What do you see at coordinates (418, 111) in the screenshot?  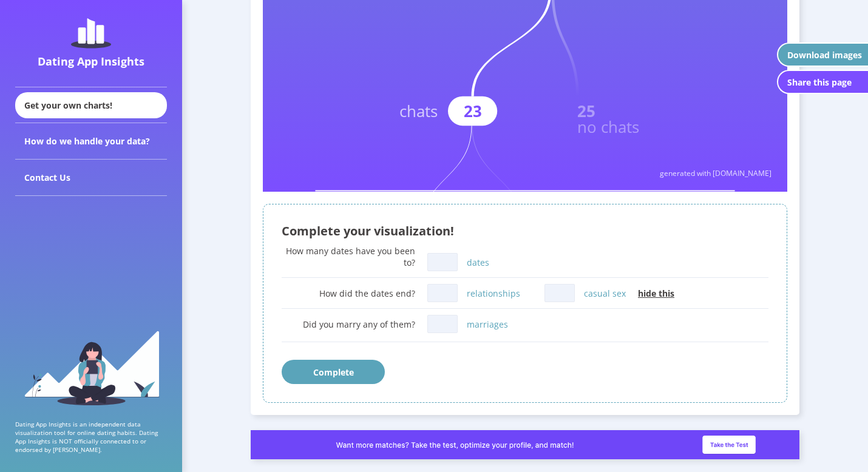 I see `text: chats` at bounding box center [418, 111].